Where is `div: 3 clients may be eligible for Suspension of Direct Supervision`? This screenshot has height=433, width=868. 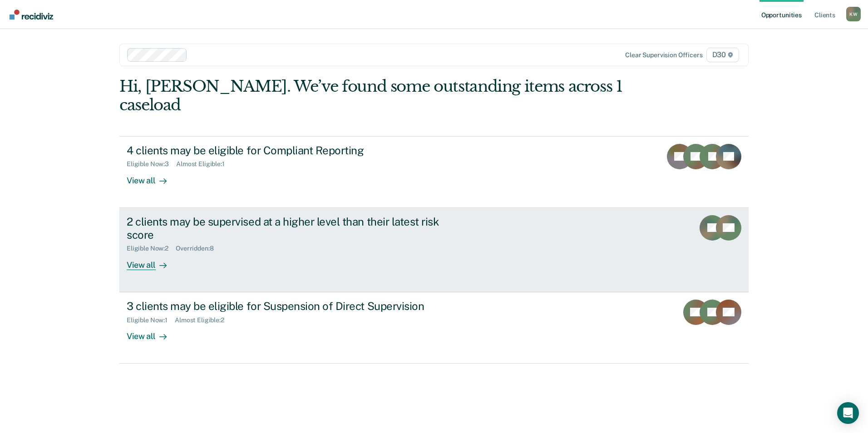 div: 3 clients may be eligible for Suspension of Direct Supervision is located at coordinates (286, 306).